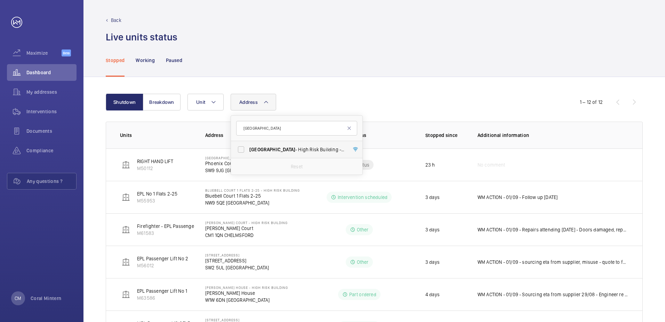 Image resolution: width=665 pixels, height=322 pixels. I want to click on p: Firefighter - EPL Passenger Lift, so click(171, 226).